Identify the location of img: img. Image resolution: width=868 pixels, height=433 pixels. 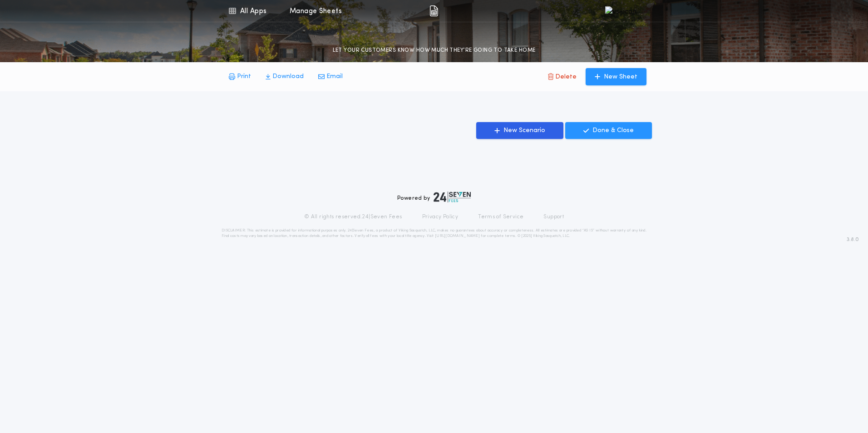
(433, 11).